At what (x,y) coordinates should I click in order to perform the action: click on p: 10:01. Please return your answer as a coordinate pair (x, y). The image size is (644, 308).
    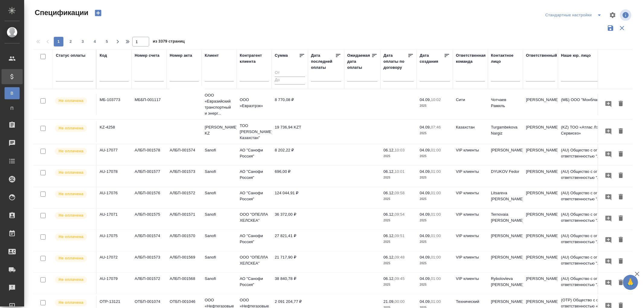
    Looking at the image, I should click on (399, 171).